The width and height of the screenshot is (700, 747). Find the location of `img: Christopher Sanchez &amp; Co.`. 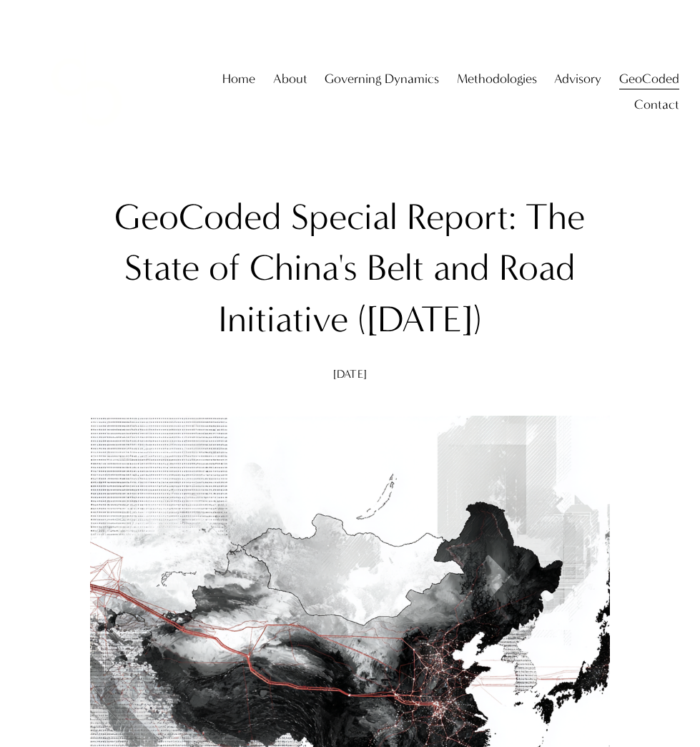

img: Christopher Sanchez &amp; Co. is located at coordinates (86, 92).